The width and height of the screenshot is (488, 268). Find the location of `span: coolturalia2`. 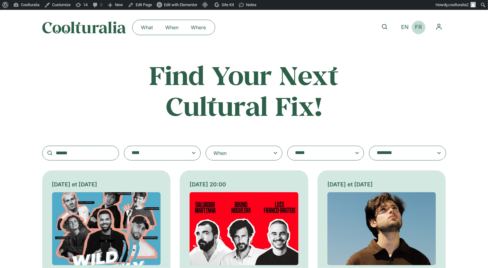

span: coolturalia2 is located at coordinates (459, 5).